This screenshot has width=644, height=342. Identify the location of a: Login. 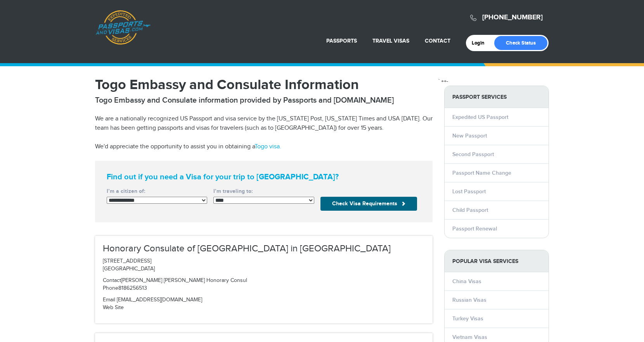
(481, 43).